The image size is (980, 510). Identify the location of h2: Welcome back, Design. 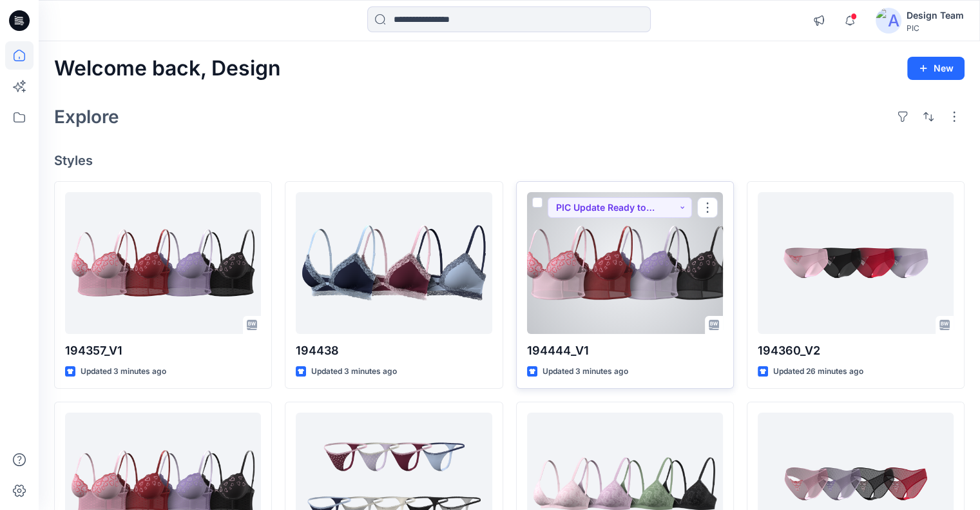
(168, 69).